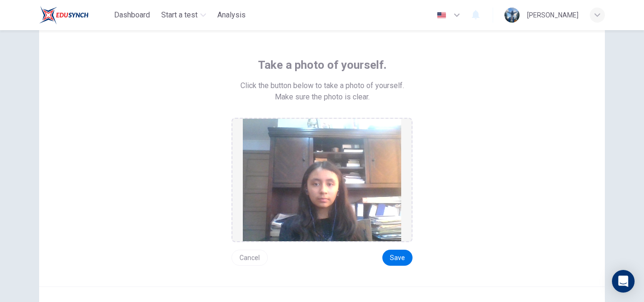 The height and width of the screenshot is (302, 644). I want to click on button: Cancel, so click(249, 258).